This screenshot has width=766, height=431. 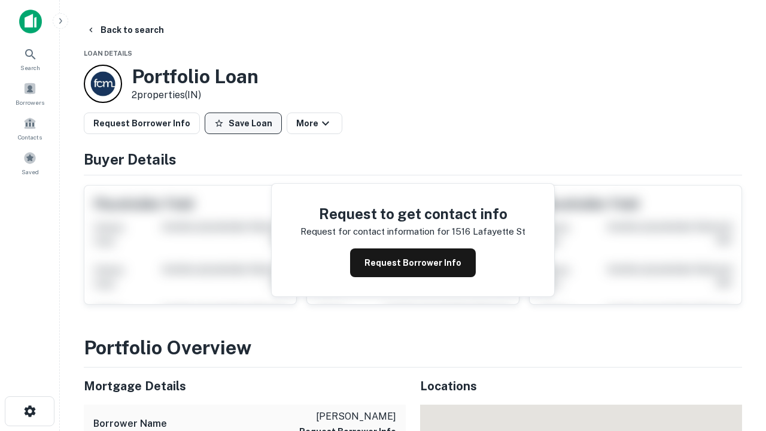 What do you see at coordinates (195, 95) in the screenshot?
I see `p: 2 properties (IN)` at bounding box center [195, 95].